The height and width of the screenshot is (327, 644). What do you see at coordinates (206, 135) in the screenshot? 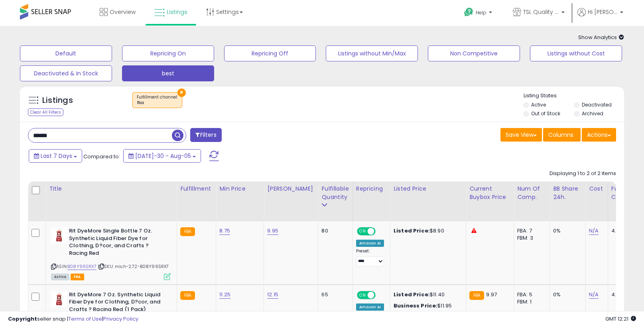
I see `button: Filters` at bounding box center [206, 135].